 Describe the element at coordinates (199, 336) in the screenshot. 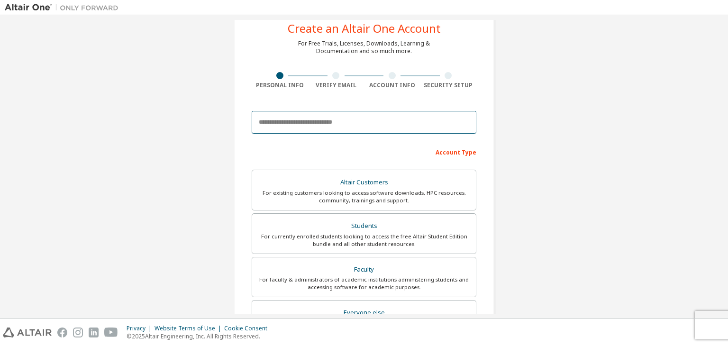

I see `p: © 2025 Altair Engineering, Inc. All Rights Reserved.` at that location.